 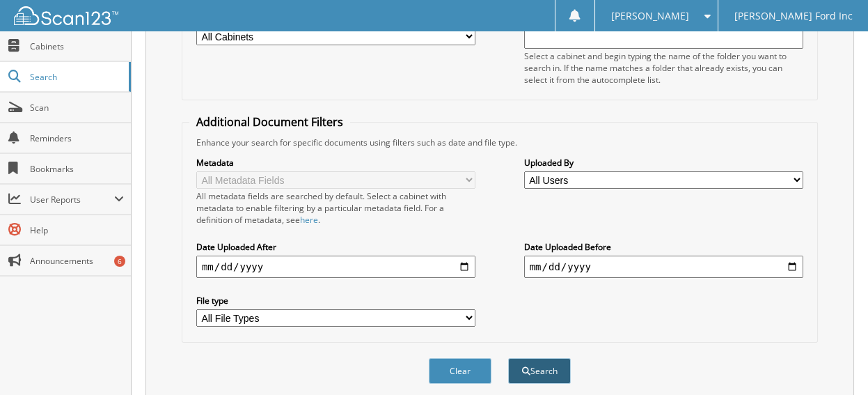 What do you see at coordinates (663, 267) in the screenshot?
I see `input: end` at bounding box center [663, 267].